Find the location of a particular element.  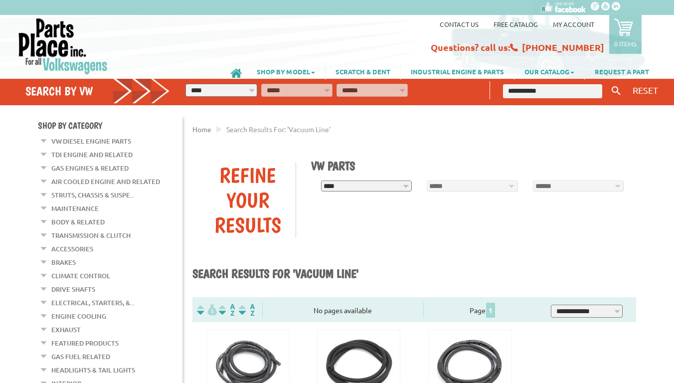

a: TDI Engine and Related is located at coordinates (92, 154).